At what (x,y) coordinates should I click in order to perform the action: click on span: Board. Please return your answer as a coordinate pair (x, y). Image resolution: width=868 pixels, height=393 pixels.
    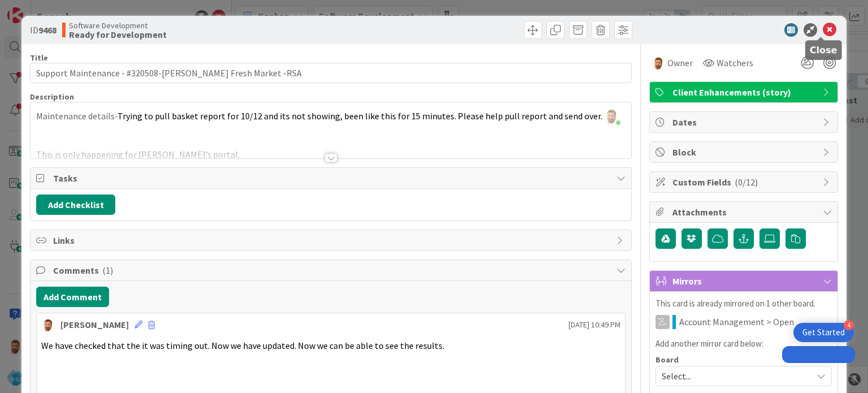
    Looking at the image, I should click on (667, 360).